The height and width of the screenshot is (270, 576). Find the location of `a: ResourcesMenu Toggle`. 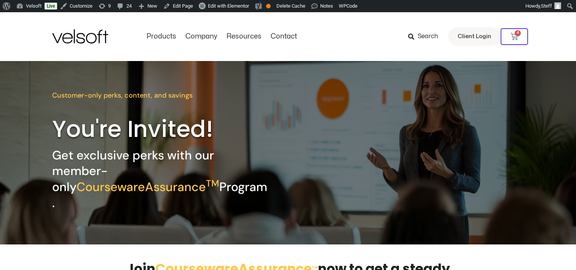

a: ResourcesMenu Toggle is located at coordinates (244, 37).